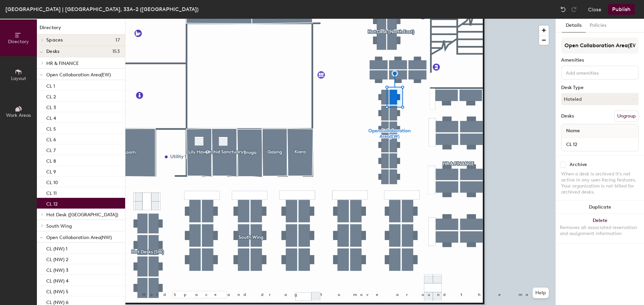  I want to click on img: Redo, so click(574, 10).